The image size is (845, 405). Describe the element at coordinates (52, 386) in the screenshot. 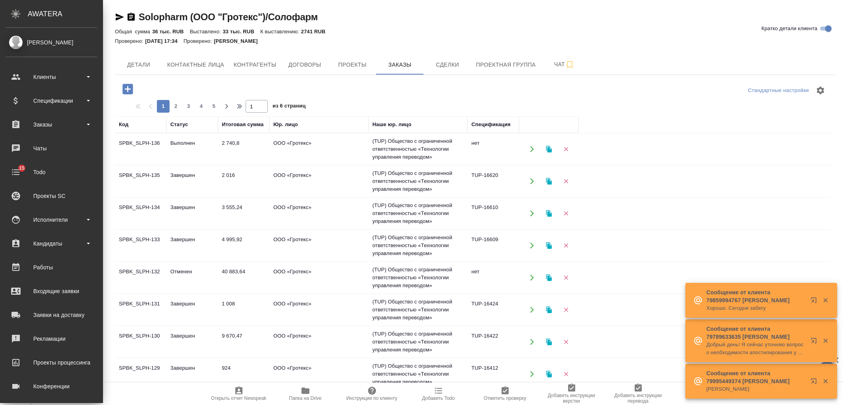

I see `div: Конференции` at that location.